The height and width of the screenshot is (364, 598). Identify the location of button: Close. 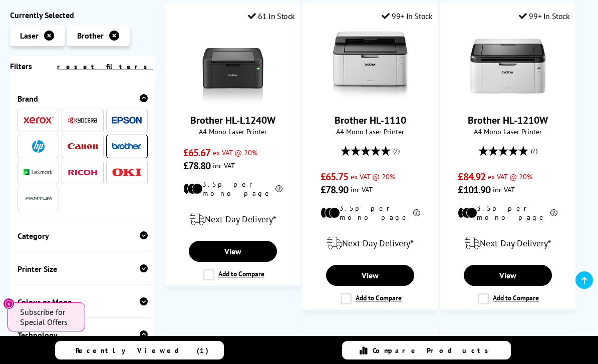
(9, 303).